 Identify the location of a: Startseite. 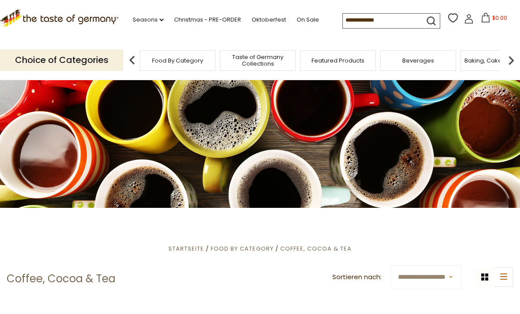
(186, 249).